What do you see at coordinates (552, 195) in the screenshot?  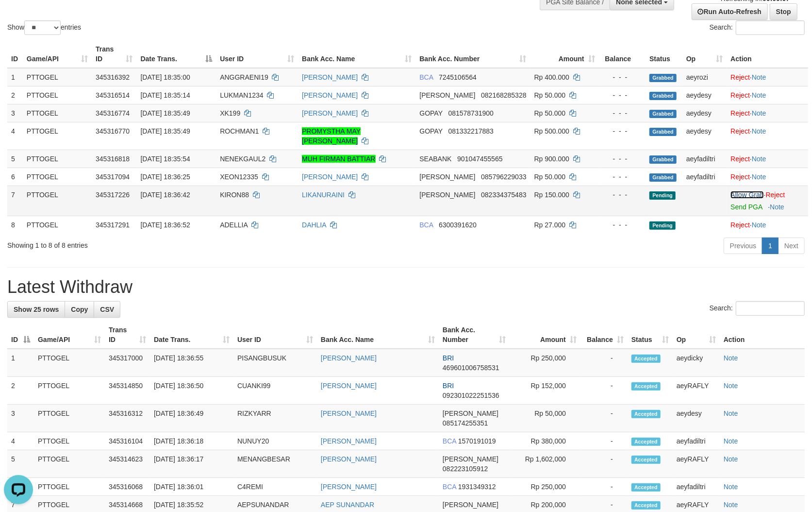 I see `span: Rp 150.000` at bounding box center [552, 195].